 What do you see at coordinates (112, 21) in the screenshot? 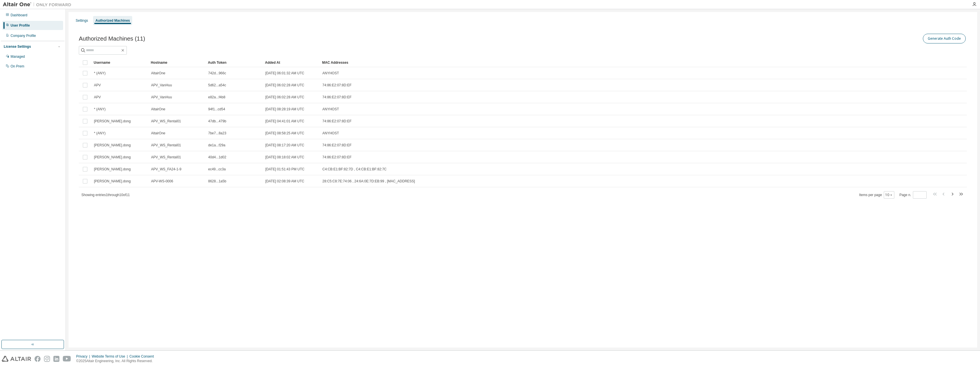
I see `div: Authorized Machines` at bounding box center [112, 21].